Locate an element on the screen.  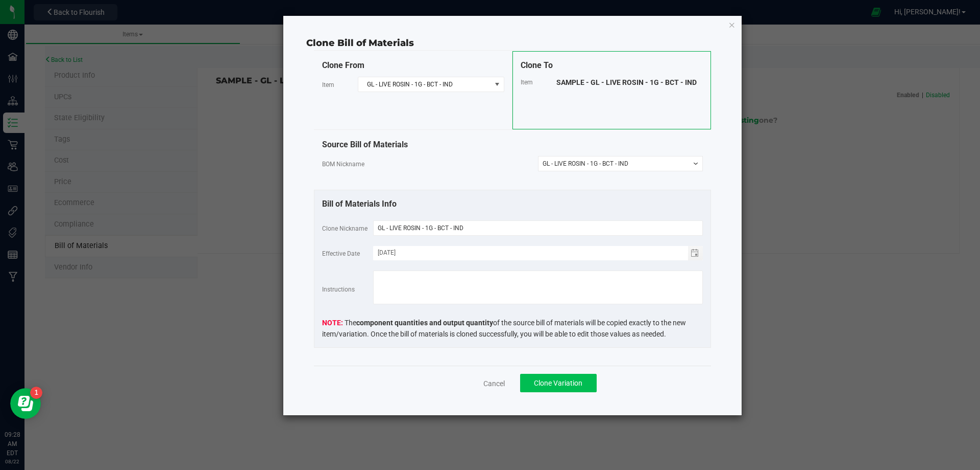
label: Clone Nickname is located at coordinates (345, 228).